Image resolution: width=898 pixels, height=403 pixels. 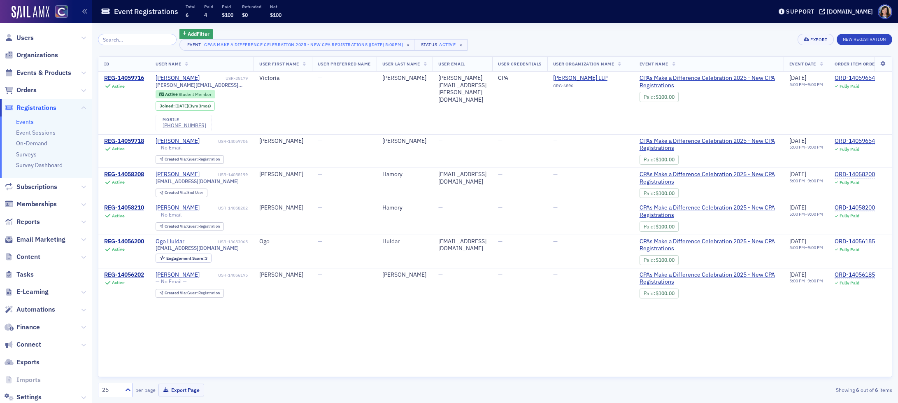 I want to click on input: Search…, so click(x=137, y=40).